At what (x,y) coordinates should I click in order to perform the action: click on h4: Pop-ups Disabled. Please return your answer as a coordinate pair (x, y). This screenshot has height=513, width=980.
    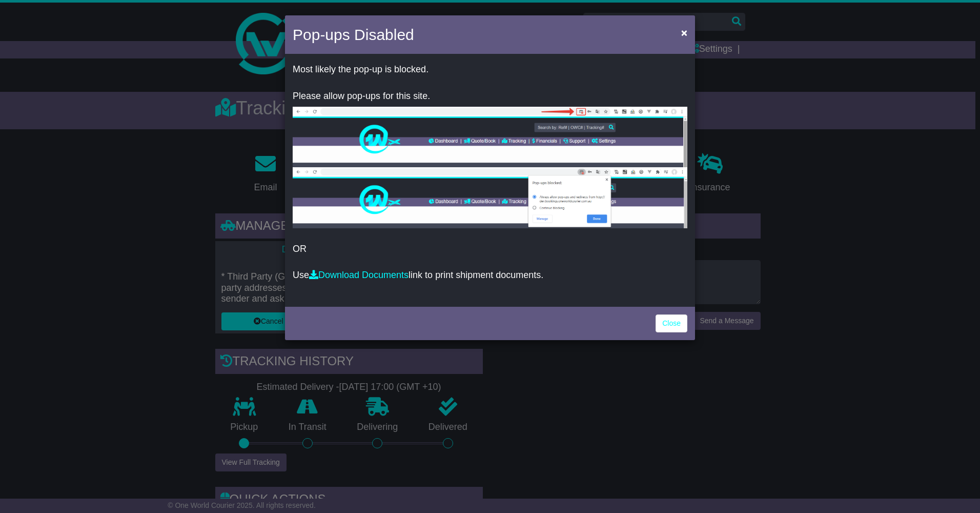
    Looking at the image, I should click on (353, 34).